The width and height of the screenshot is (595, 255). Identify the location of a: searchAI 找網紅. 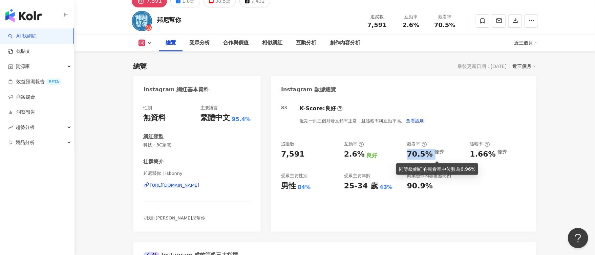
(22, 36).